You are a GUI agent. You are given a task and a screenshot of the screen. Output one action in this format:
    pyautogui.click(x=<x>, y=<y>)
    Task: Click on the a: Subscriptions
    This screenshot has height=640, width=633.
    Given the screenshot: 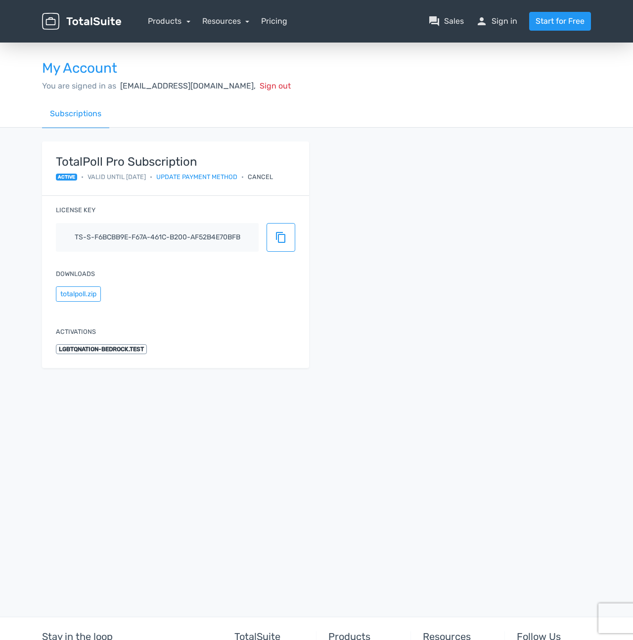 What is the action you would take?
    pyautogui.click(x=76, y=114)
    